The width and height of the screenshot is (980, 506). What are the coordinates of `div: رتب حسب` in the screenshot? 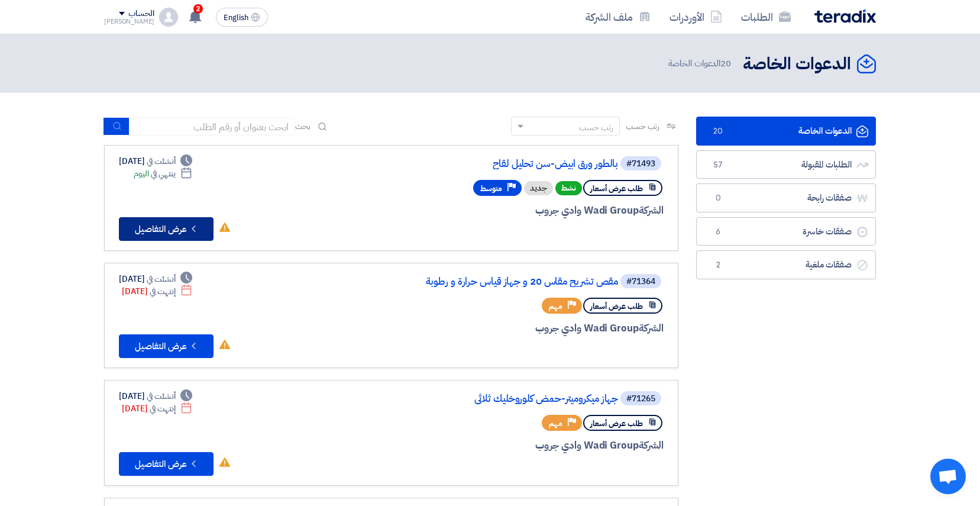 It's located at (596, 127).